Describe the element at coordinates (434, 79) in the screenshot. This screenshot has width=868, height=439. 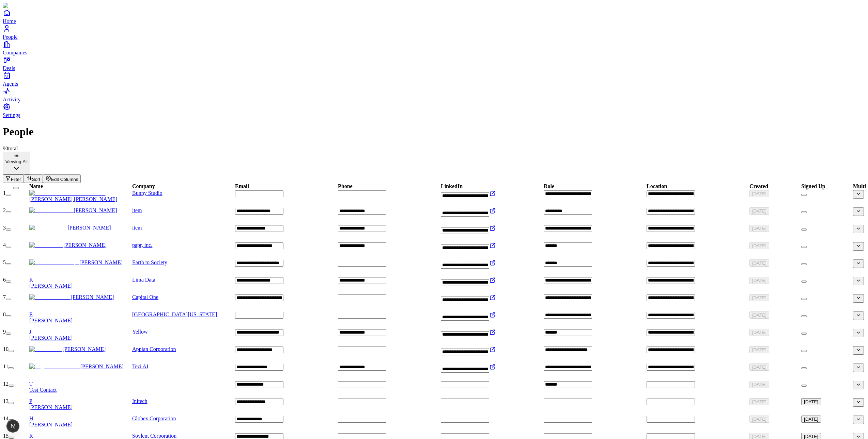
I see `a: Agents` at that location.